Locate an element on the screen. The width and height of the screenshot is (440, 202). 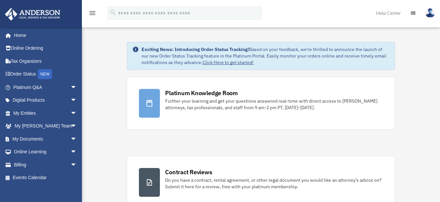
div: Further your learning and get your questions answered real-time with direct access to [PERSON_NAM... is located at coordinates (274, 105).